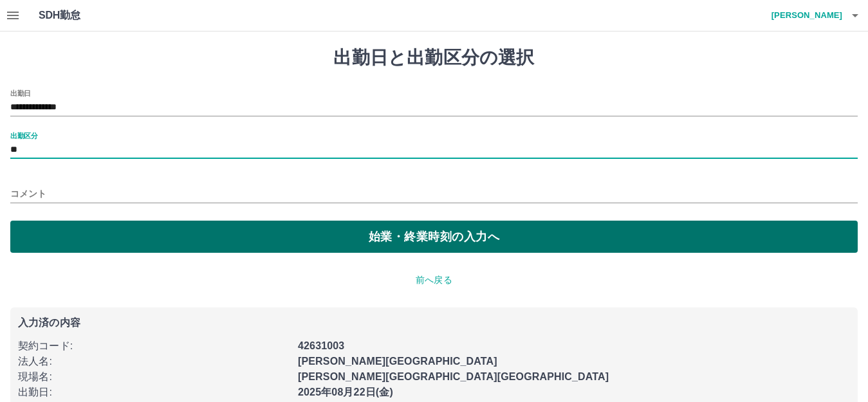  Describe the element at coordinates (154, 346) in the screenshot. I see `p: 契約コード :` at that location.